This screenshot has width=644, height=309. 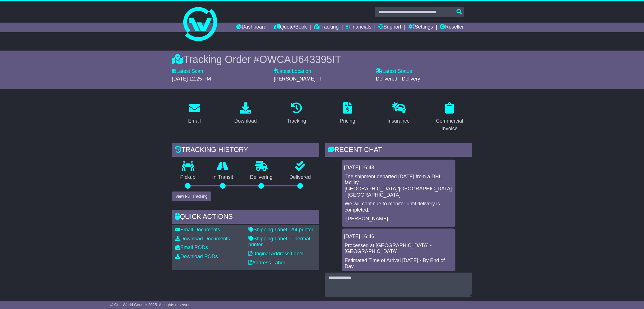 I want to click on a: Pricing, so click(x=347, y=114).